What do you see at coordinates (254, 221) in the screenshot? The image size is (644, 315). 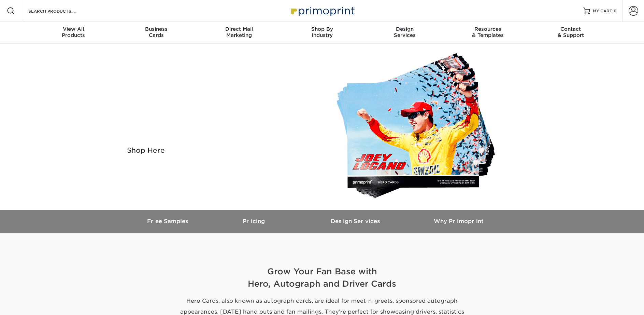 I see `a: Pricing` at bounding box center [254, 221].